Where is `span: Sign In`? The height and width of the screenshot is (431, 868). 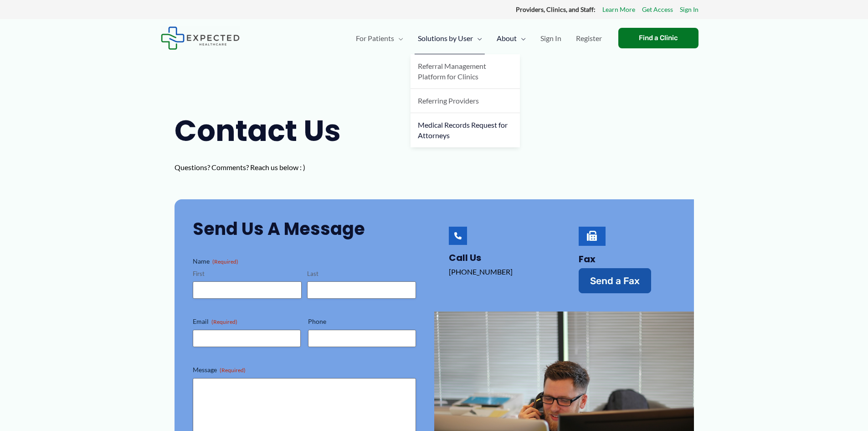
span: Sign In is located at coordinates (551, 38).